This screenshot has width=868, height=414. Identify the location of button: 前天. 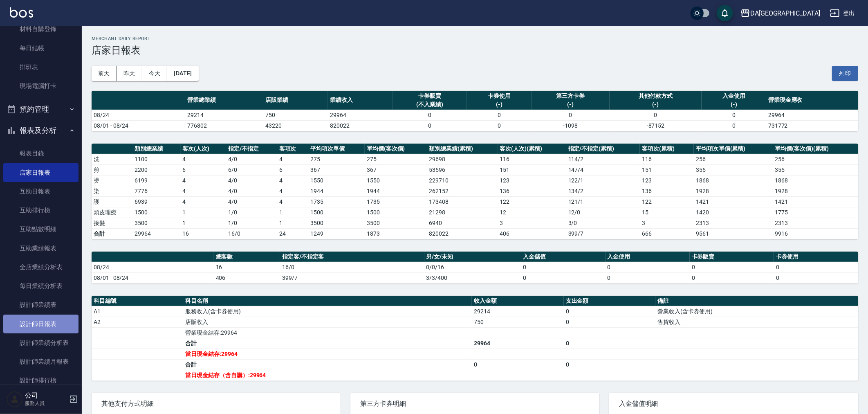
(104, 73).